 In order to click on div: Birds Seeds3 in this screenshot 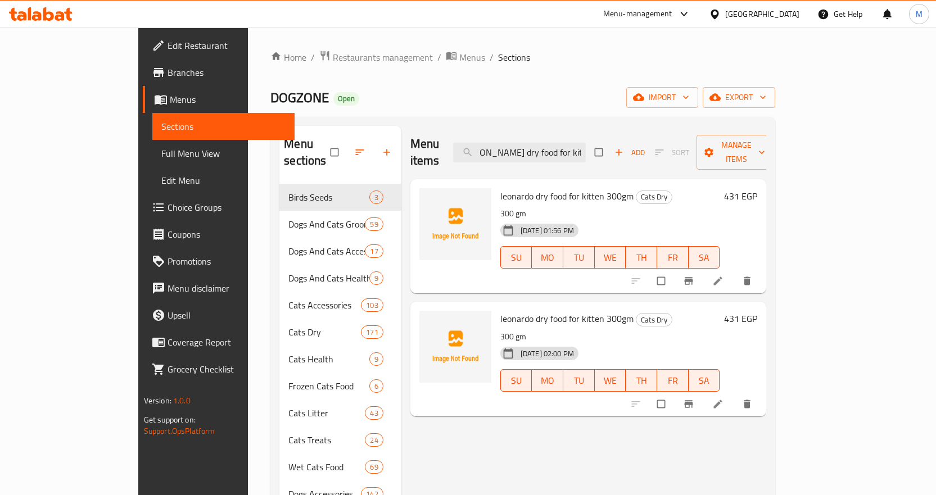, I will do `click(340, 197)`.